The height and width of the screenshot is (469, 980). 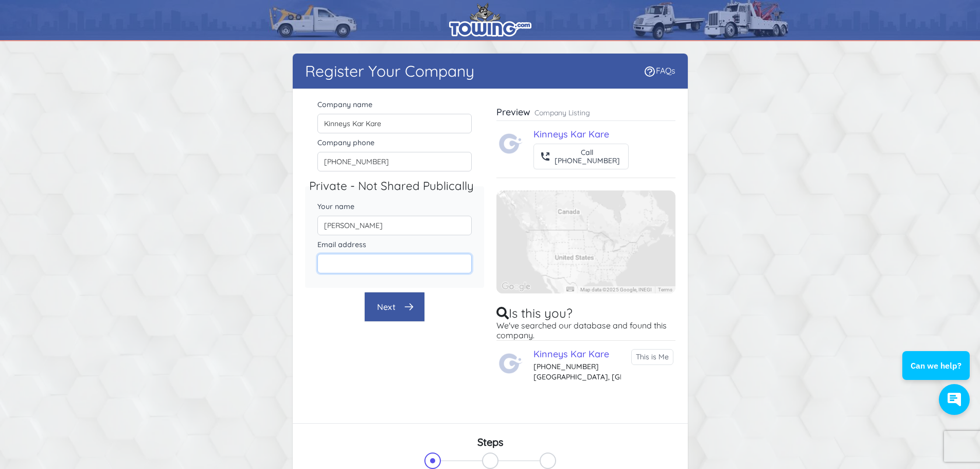 I want to click on label: Your name, so click(x=395, y=206).